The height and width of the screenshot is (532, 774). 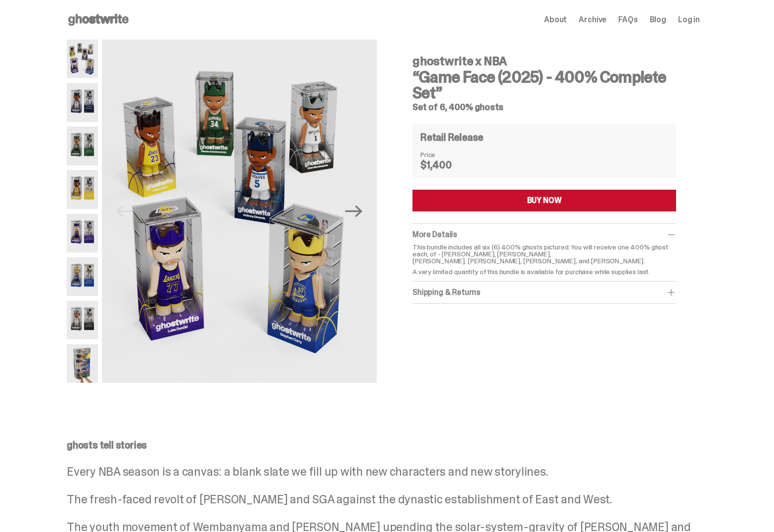 What do you see at coordinates (556, 19) in the screenshot?
I see `span: About` at bounding box center [556, 19].